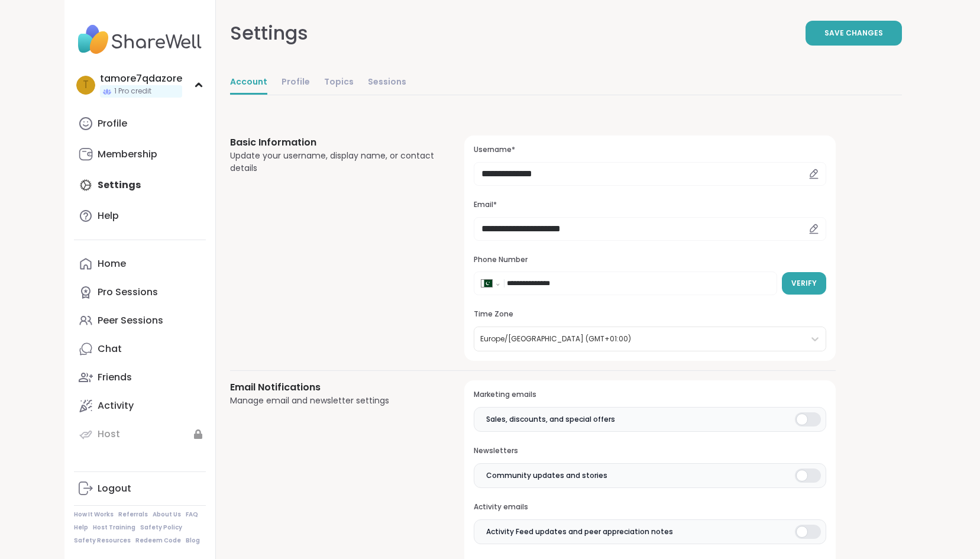  Describe the element at coordinates (114, 377) in the screenshot. I see `div: Friends` at that location.